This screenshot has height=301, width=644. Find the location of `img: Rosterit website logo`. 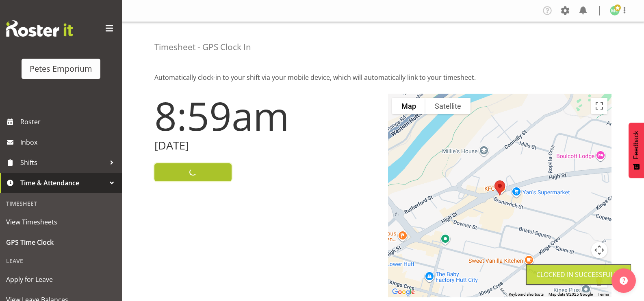

img: Rosterit website logo is located at coordinates (39, 28).